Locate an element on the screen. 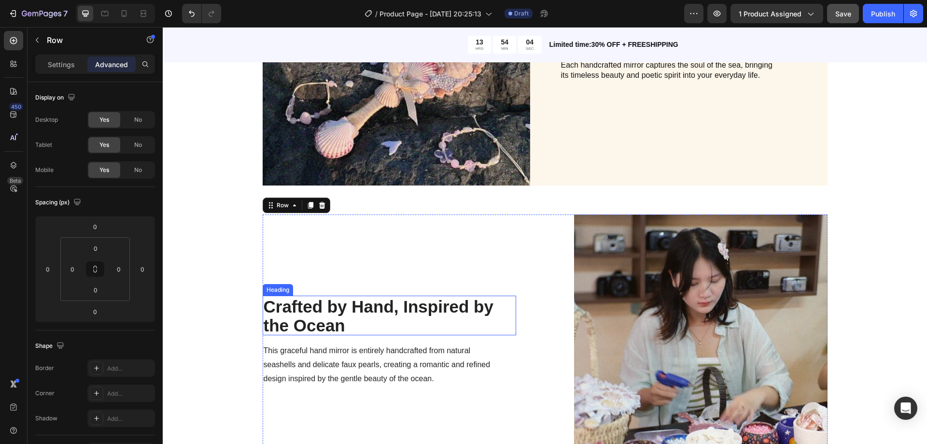 The image size is (927, 444). p: HRS is located at coordinates (317, 22).